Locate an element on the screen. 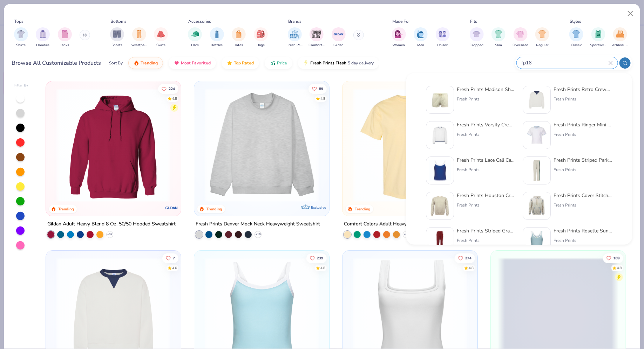  span: Unisex is located at coordinates (442, 45).